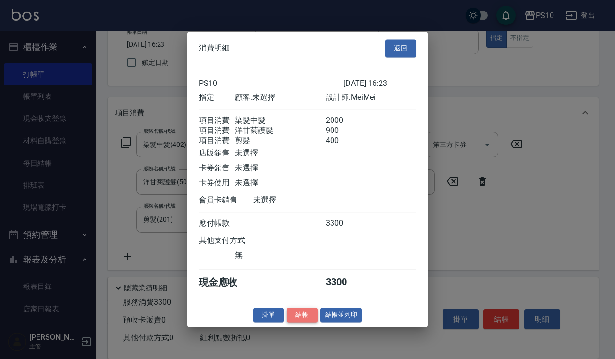 The height and width of the screenshot is (359, 615). What do you see at coordinates (214, 48) in the screenshot?
I see `span: 消費明細` at bounding box center [214, 48].